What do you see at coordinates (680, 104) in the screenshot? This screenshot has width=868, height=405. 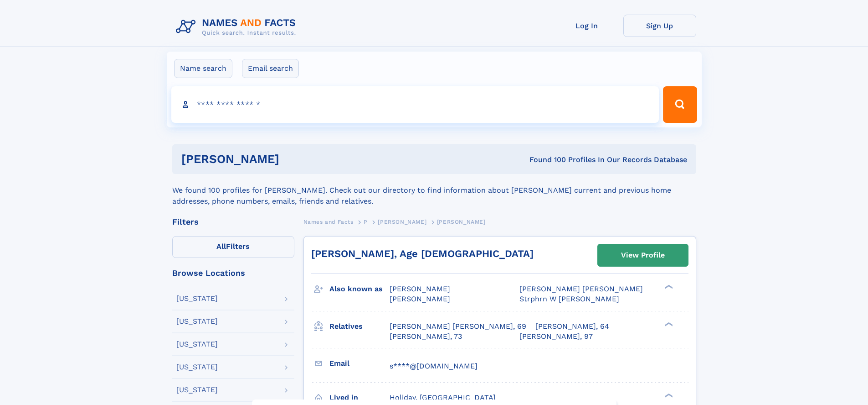 I see `button: Search Button` at bounding box center [680, 104].